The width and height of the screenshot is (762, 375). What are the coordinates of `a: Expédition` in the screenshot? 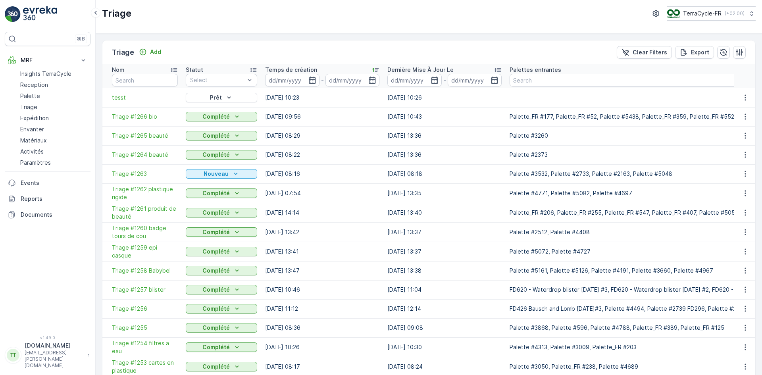 It's located at (54, 118).